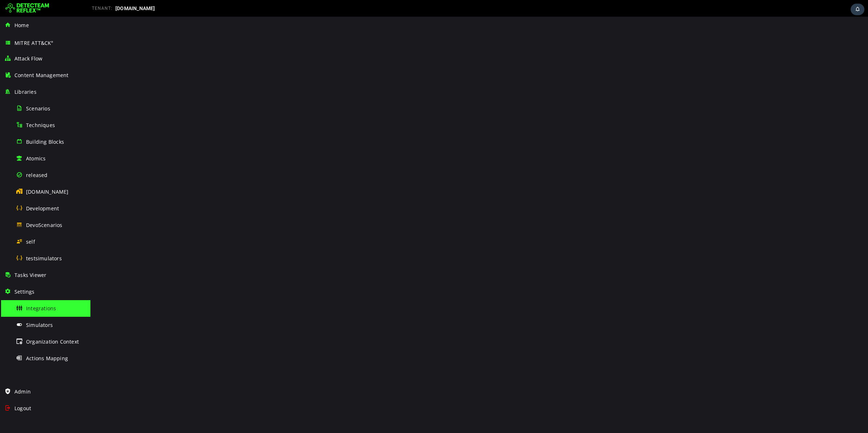 The height and width of the screenshot is (433, 868). Describe the element at coordinates (34, 43) in the screenshot. I see `span: MITRE ATT&CK` at that location.